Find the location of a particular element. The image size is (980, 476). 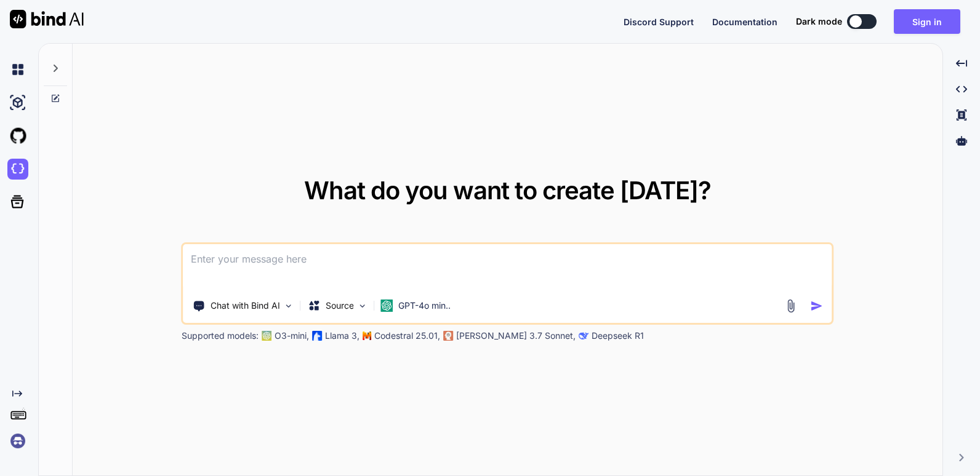

p: O3-mini, is located at coordinates (292, 336).